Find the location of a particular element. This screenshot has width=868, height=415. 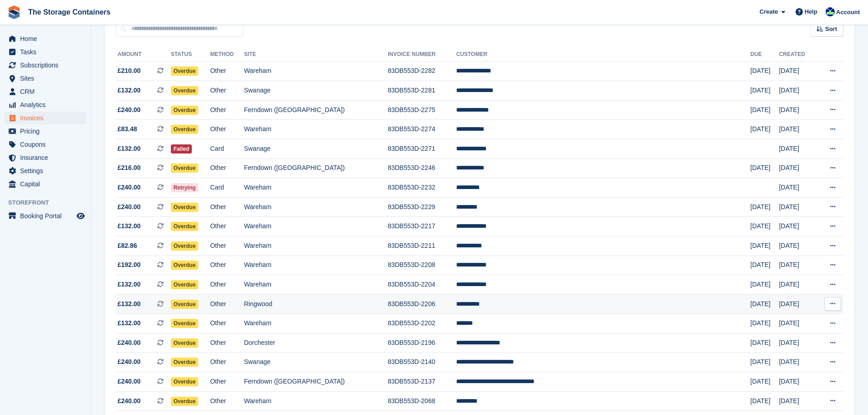

a: Preview store is located at coordinates (80, 216).